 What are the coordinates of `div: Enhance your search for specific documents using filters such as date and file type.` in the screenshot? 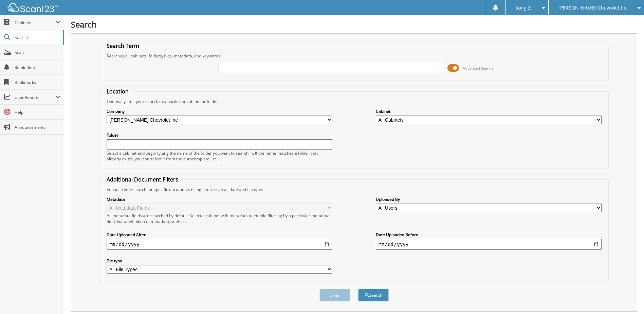 It's located at (354, 189).